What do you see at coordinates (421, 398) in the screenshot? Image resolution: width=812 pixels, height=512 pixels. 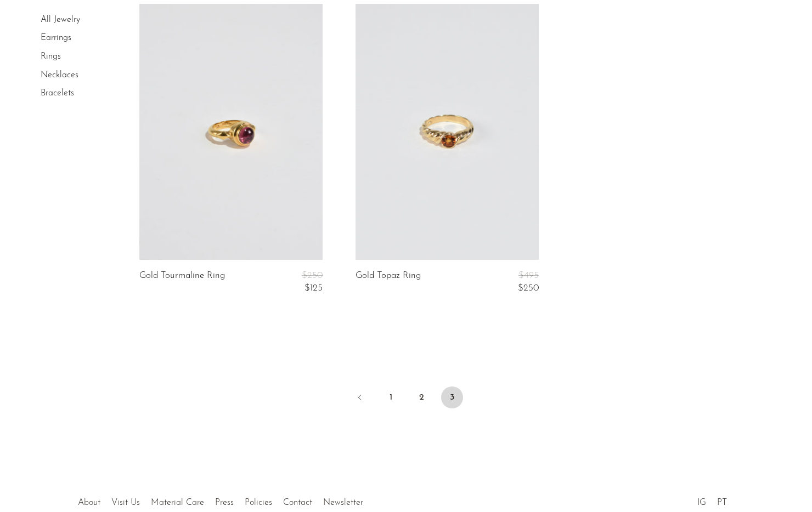 I see `a: 2` at bounding box center [421, 398].